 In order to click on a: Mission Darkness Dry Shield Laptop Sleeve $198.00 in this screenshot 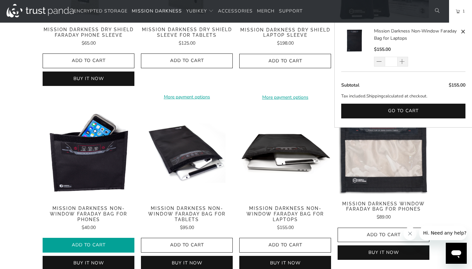, I will do `click(285, 37)`.